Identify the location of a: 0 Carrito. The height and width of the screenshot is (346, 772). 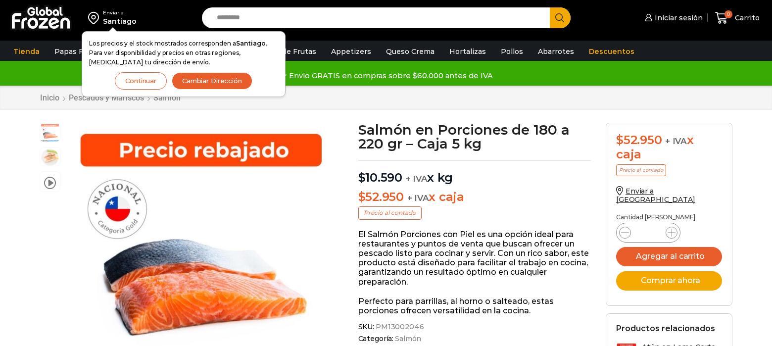
(738, 18).